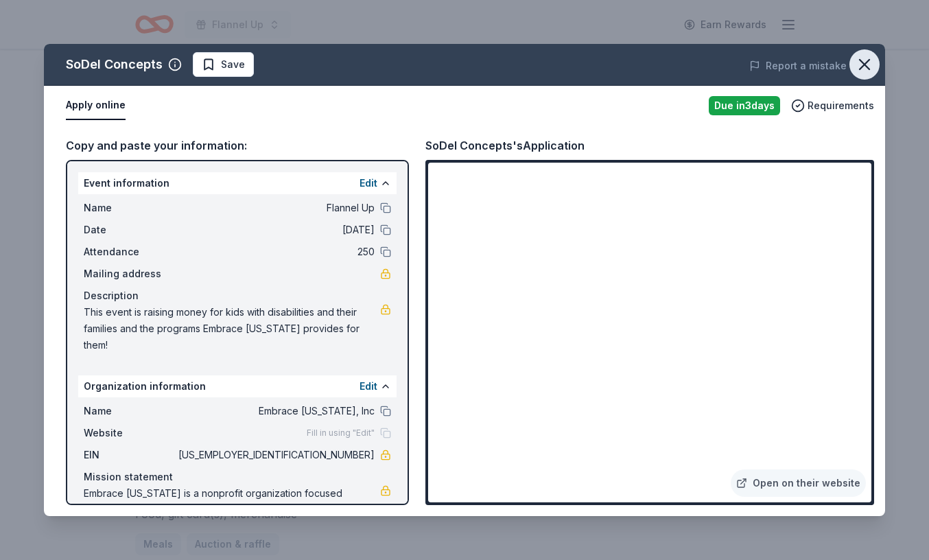  What do you see at coordinates (223, 64) in the screenshot?
I see `button: Save` at bounding box center [223, 64].